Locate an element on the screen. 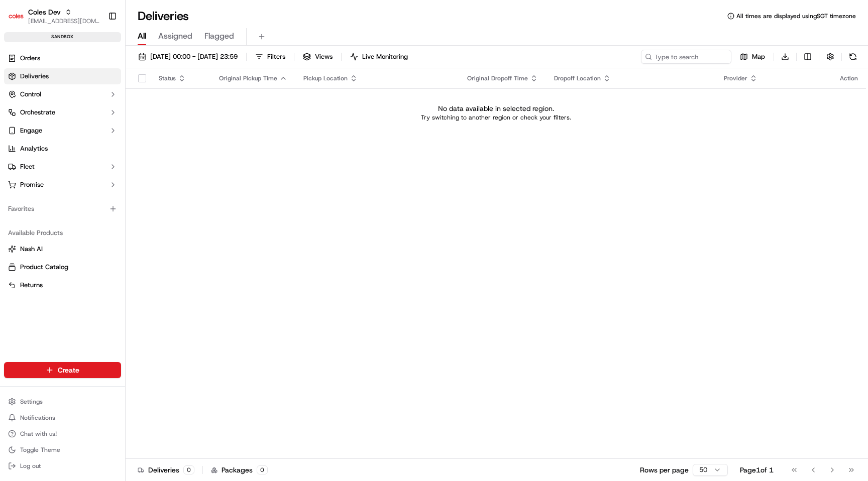 The height and width of the screenshot is (481, 868). a: Orders is located at coordinates (62, 58).